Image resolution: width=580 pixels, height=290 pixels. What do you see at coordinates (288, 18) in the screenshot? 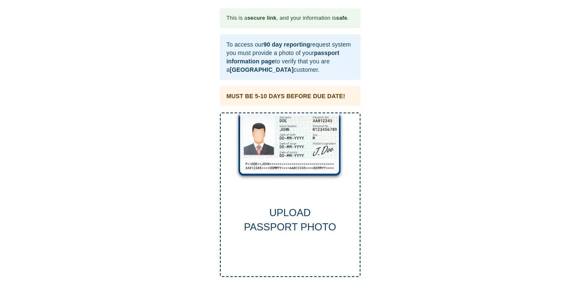
I see `div: This is a , and your information is .` at bounding box center [288, 18].